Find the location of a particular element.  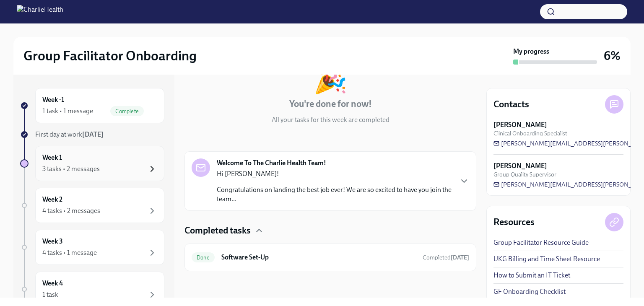

strong: Welcome To The Charlie Health Team! is located at coordinates (271, 163).